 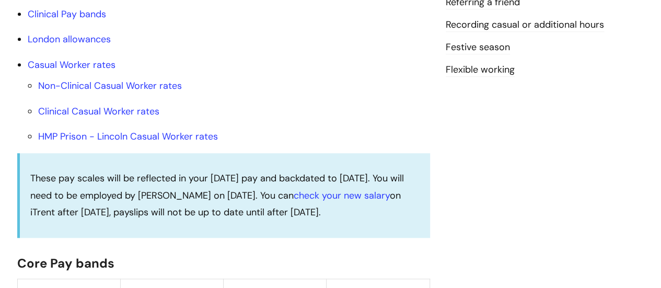 I want to click on a: Clinical Pay bands, so click(x=67, y=14).